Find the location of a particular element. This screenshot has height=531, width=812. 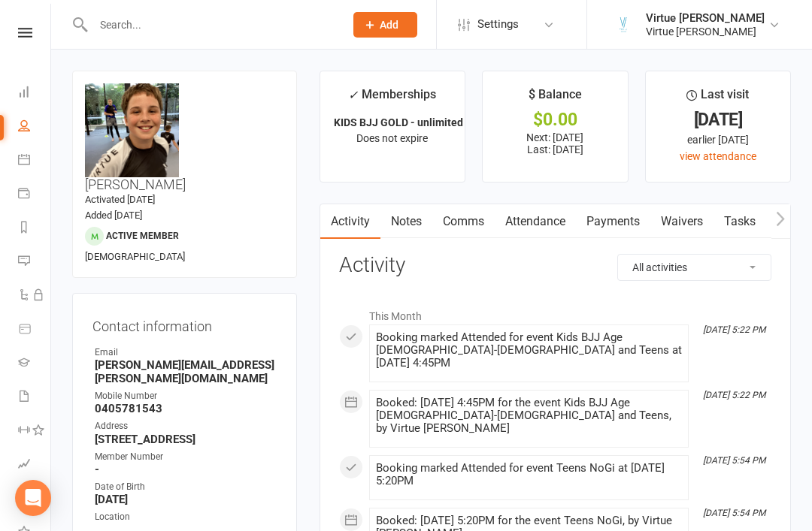

div: Mobile Number is located at coordinates (186, 396).